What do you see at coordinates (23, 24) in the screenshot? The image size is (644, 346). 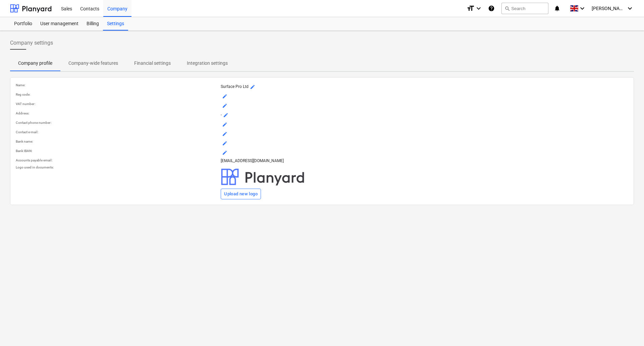 I see `a: Portfolio` at bounding box center [23, 24].